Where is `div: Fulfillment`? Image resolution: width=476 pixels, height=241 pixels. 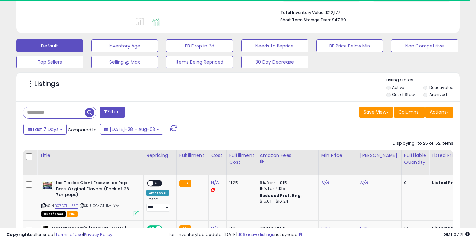
div: Fulfillment is located at coordinates (192, 156).